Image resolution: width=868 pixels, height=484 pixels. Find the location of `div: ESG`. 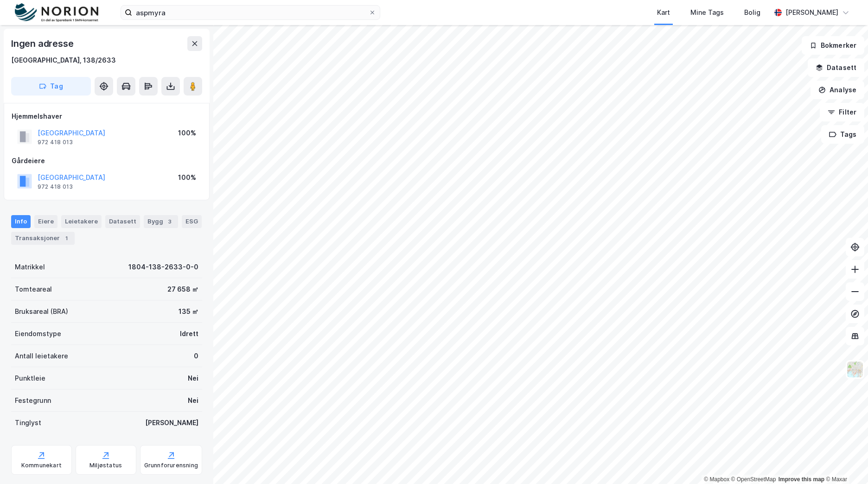

div: ESG is located at coordinates (191, 222).